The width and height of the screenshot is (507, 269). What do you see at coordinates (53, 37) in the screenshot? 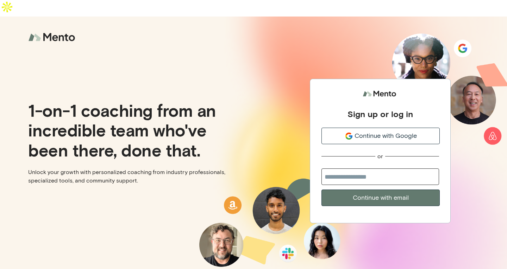
I see `img: logo` at bounding box center [53, 37].